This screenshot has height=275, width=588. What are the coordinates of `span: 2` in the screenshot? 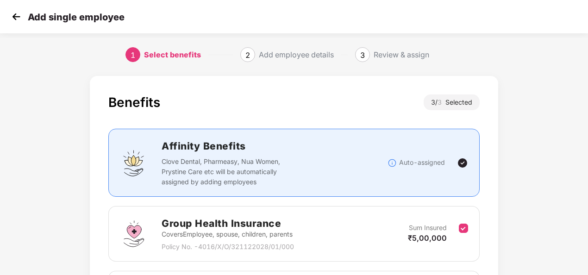 It's located at (248, 55).